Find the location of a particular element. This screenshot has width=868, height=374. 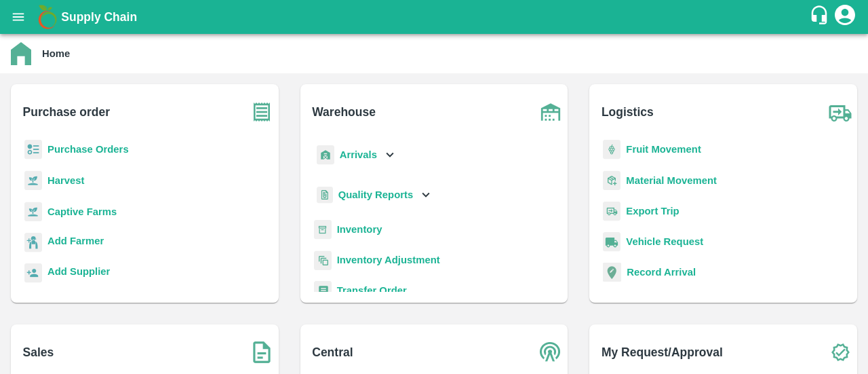

div: Quality Reports is located at coordinates (374, 195).